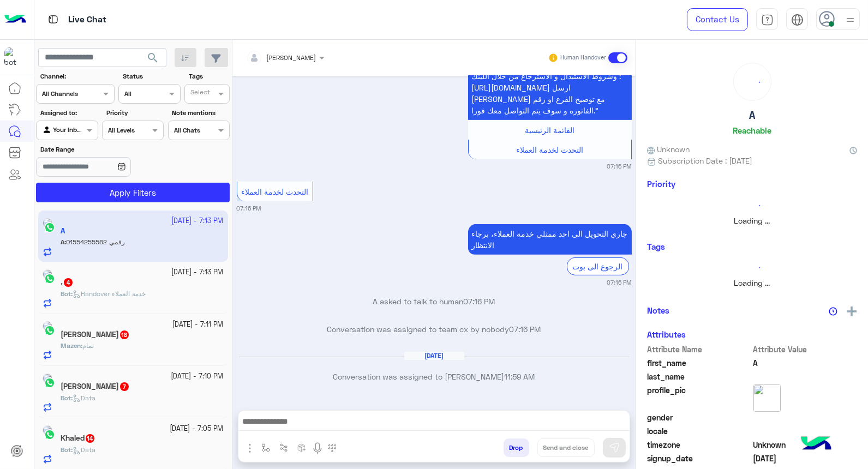 The image size is (868, 469). What do you see at coordinates (699, 458) in the screenshot?
I see `span: signup_date` at bounding box center [699, 458].